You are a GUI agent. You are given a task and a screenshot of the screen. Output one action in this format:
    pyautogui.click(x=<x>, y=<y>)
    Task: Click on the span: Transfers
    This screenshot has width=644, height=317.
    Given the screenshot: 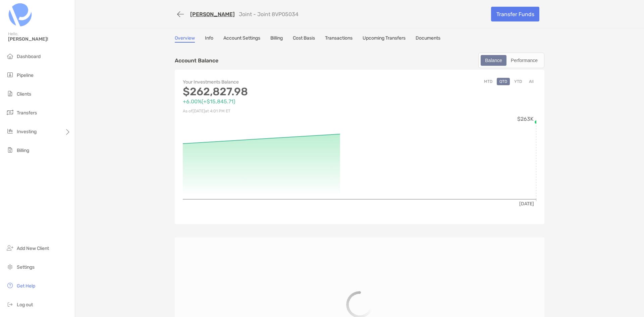 What is the action you would take?
    pyautogui.click(x=27, y=112)
    